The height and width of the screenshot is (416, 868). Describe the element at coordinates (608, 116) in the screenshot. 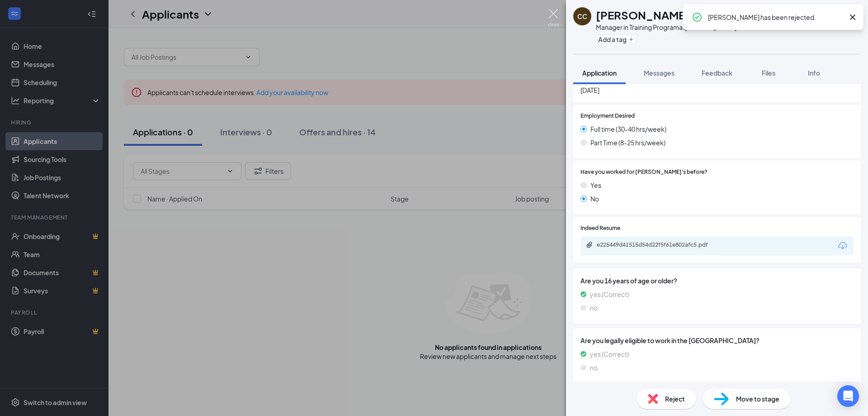

I see `span: Employment Desired` at that location.